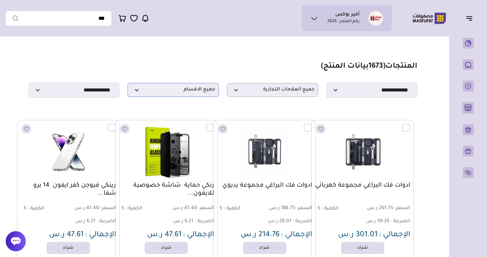 This screenshot has height=257, width=487. What do you see at coordinates (173, 90) in the screenshot?
I see `span: جميع الاقسام` at bounding box center [173, 90].